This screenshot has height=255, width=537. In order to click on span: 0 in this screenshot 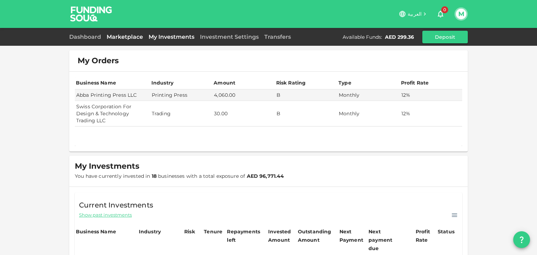, I will do `click(445, 10)`.